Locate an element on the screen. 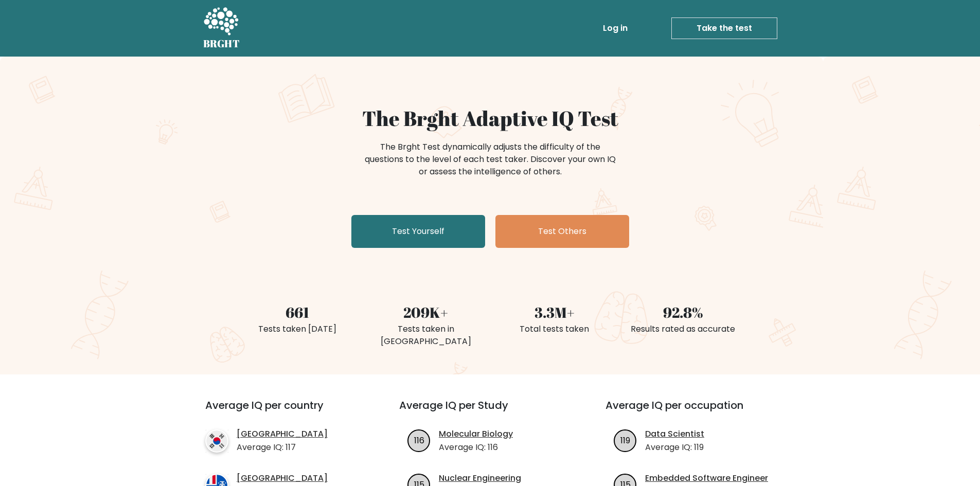 Image resolution: width=980 pixels, height=486 pixels. h1: The Brght Adaptive IQ Test is located at coordinates (490, 118).